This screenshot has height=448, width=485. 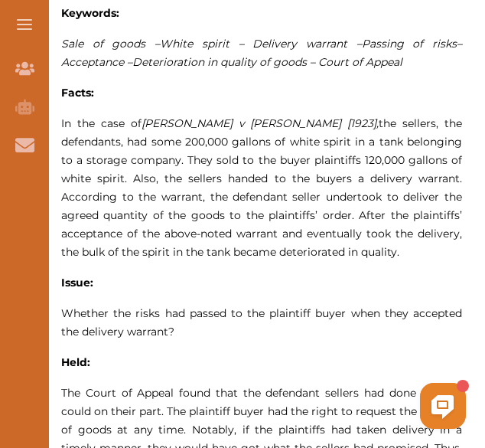 I want to click on span: Deterioration in quality of goods, so click(x=219, y=62).